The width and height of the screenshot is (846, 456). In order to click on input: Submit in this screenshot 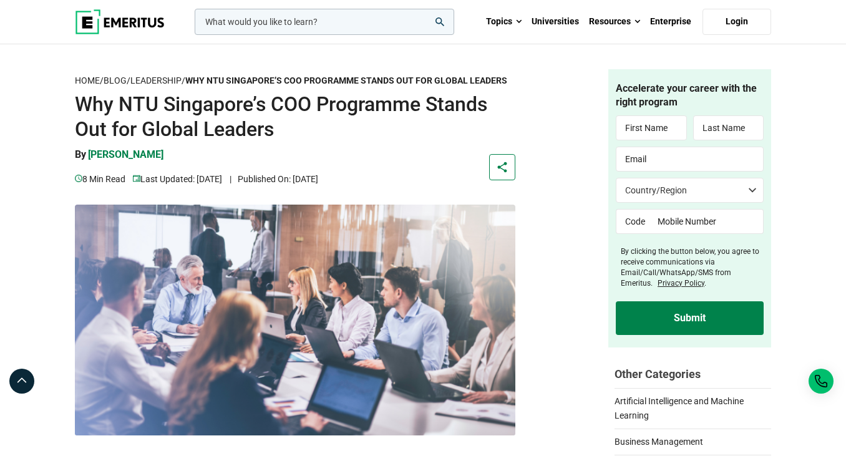, I will do `click(689, 318)`.